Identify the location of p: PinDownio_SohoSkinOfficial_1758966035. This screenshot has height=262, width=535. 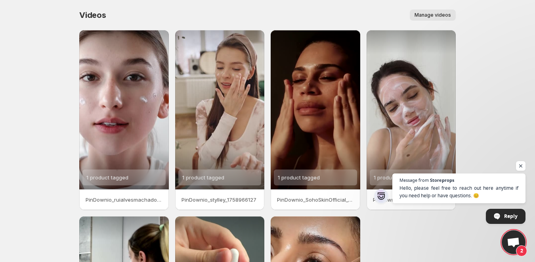
(316, 199).